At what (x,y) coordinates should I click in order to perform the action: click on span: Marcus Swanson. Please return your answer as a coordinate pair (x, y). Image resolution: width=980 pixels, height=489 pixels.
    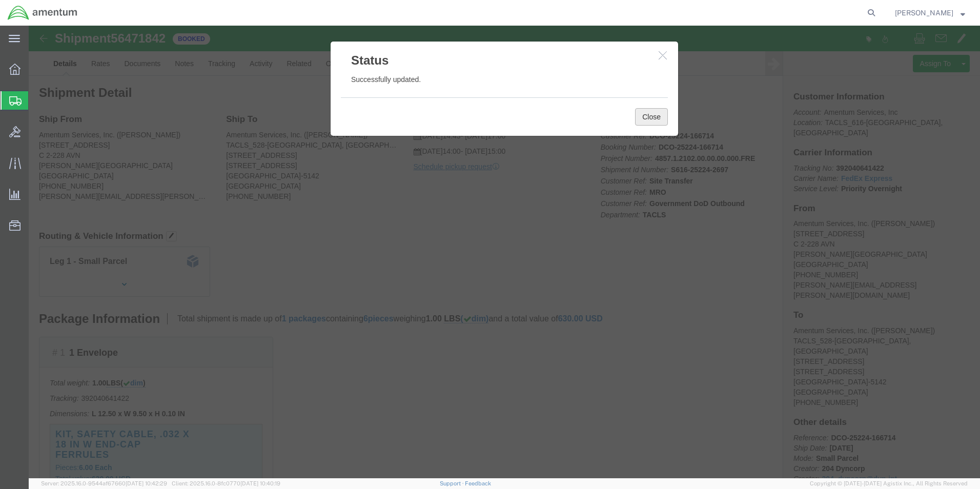
    Looking at the image, I should click on (923, 13).